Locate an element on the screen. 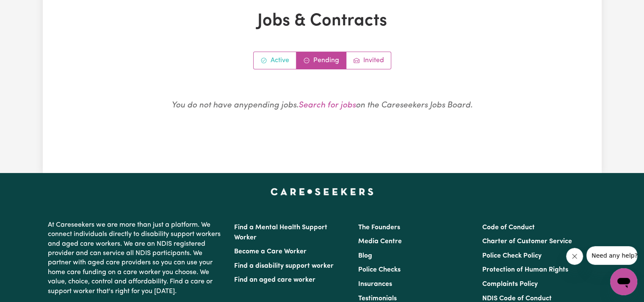 The width and height of the screenshot is (644, 302). em: You do not have any pending jobs . on the Careseekers Jobs Board. is located at coordinates (322, 106).